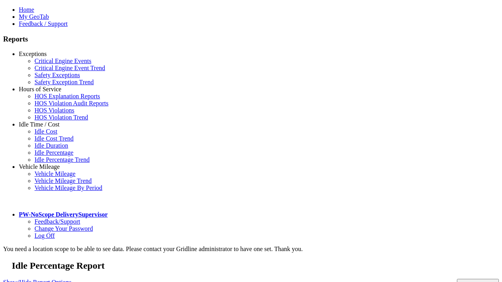  Describe the element at coordinates (62, 160) in the screenshot. I see `a: Idle Percentage Trend` at that location.